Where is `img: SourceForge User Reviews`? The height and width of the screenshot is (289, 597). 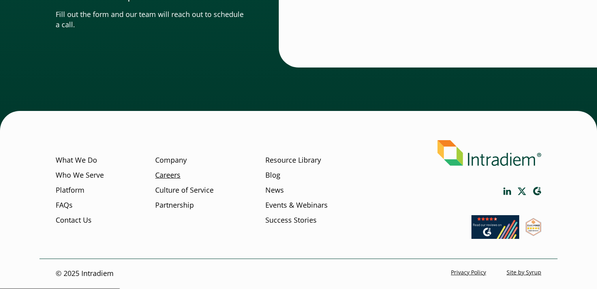 img: SourceForge User Reviews is located at coordinates (534, 227).